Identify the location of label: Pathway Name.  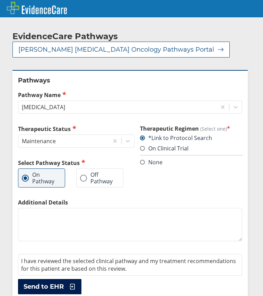
(130, 95).